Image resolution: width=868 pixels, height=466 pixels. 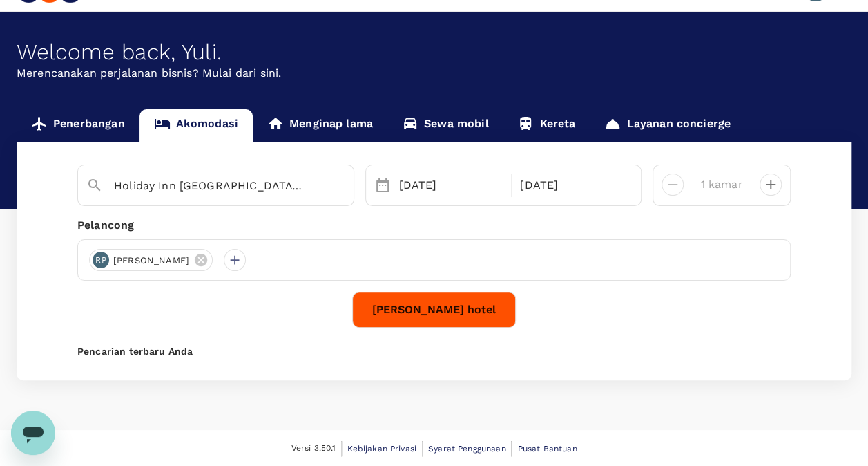 I want to click on button: Open, so click(x=345, y=186).